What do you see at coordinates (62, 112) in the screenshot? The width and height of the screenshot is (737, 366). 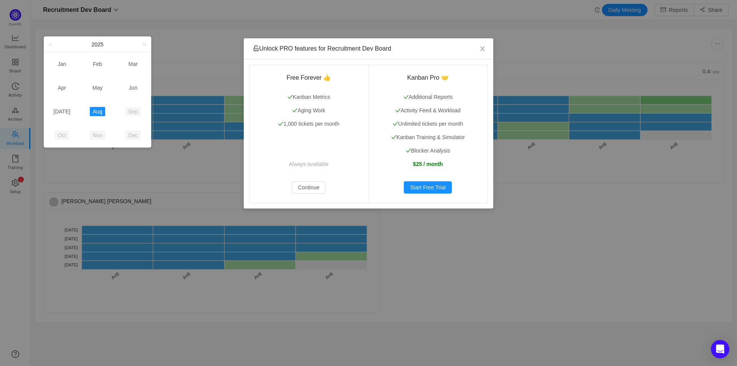 I see `td: Jul` at bounding box center [62, 112].